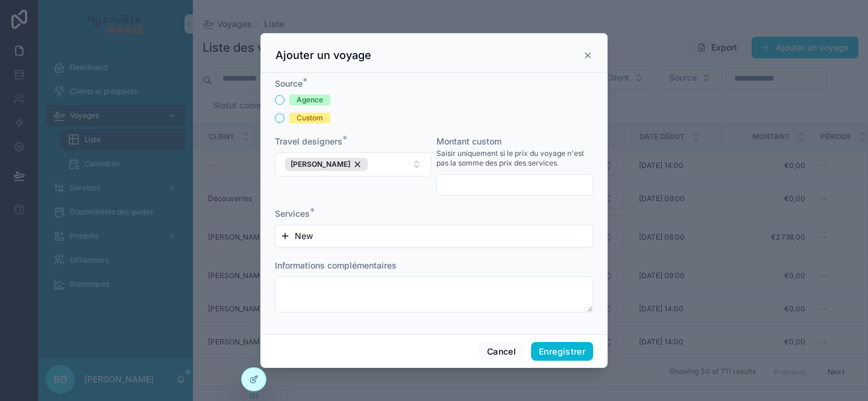 This screenshot has height=401, width=868. Describe the element at coordinates (310, 100) in the screenshot. I see `div: Agence` at that location.